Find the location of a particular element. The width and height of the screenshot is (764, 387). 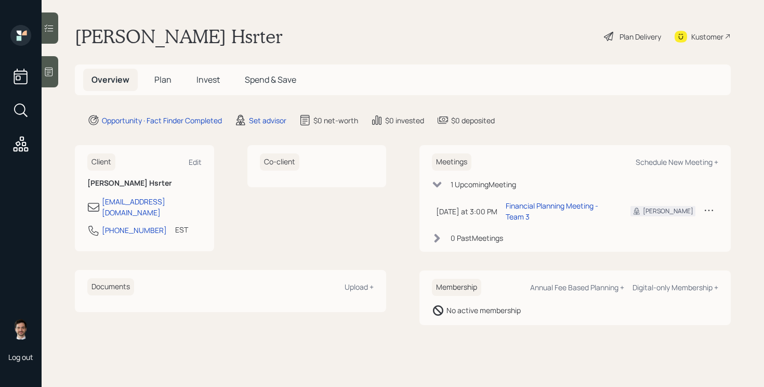

div: Digital-only Membership + is located at coordinates (675, 287).